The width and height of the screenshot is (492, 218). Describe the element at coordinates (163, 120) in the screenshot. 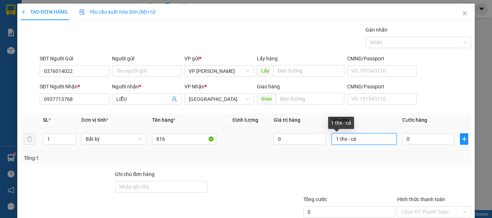

I see `span: Tên hàng` at that location.